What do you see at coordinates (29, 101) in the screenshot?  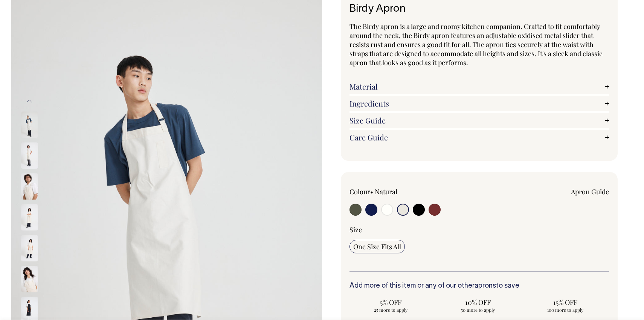 I see `button: Previous` at bounding box center [29, 101].